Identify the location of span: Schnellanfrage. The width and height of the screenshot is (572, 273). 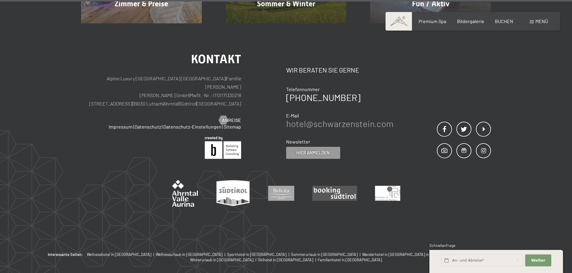
(442, 246).